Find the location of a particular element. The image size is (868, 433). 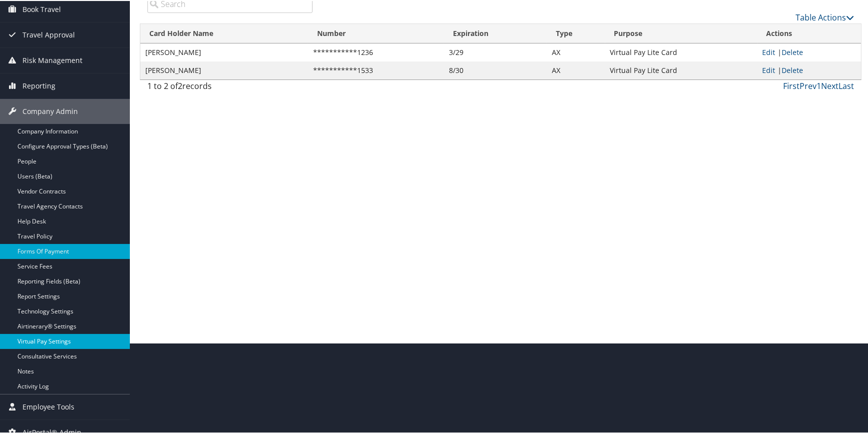

th: Purpose: activate to sort column ascending is located at coordinates (682, 32).